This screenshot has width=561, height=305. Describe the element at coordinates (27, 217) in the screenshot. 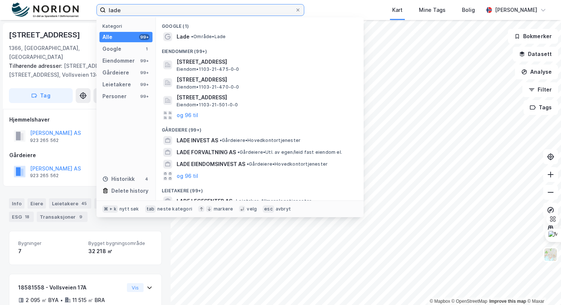

I see `div: 18` at that location.